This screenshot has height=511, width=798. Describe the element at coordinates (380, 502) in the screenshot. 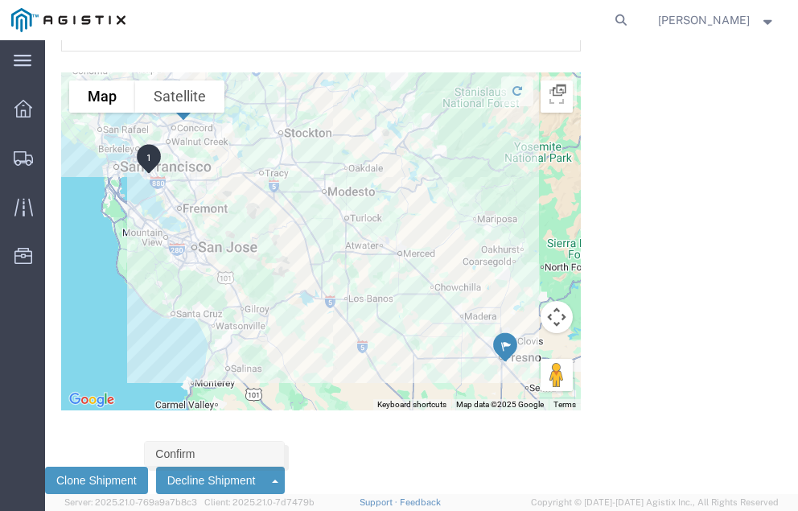

I see `a: Support` at that location.